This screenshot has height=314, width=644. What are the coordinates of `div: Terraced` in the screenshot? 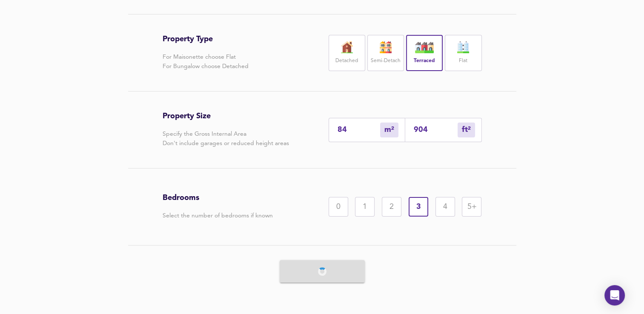 It's located at (424, 53).